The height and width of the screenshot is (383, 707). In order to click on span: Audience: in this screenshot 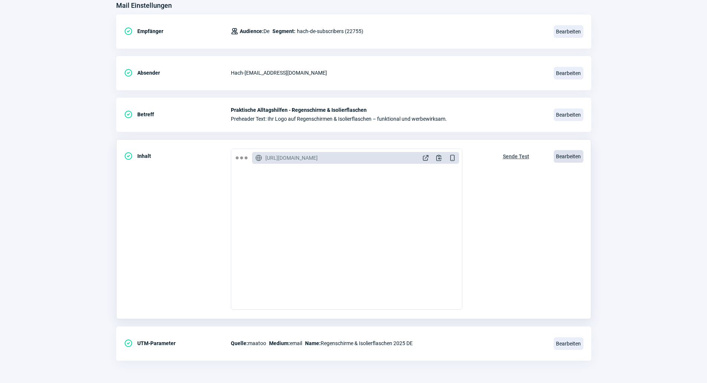, I will do `click(252, 31)`.